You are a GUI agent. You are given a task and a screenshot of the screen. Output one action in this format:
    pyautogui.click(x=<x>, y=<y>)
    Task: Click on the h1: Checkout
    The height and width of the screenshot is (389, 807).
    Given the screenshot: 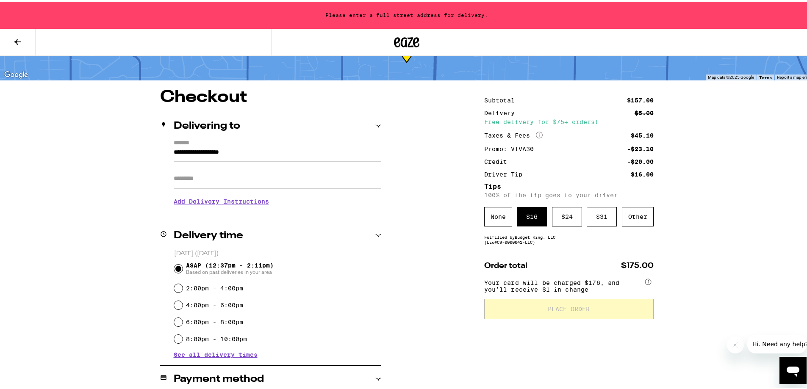 What is the action you would take?
    pyautogui.click(x=271, y=96)
    